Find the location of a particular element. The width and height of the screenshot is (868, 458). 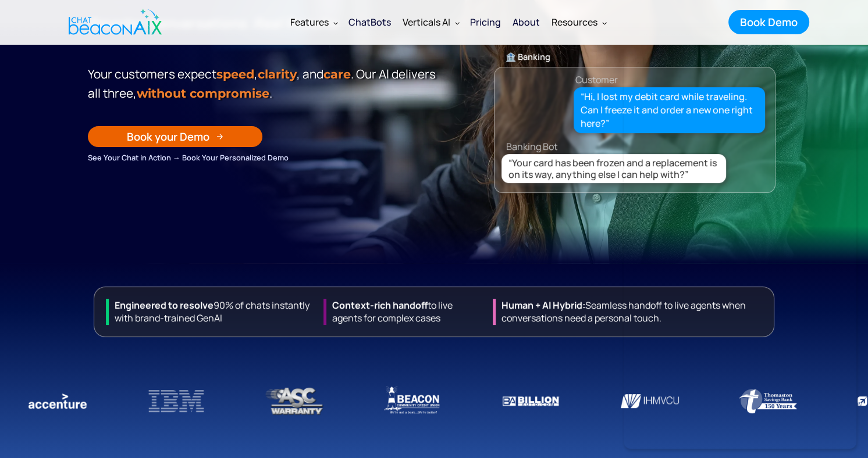

div: 90% of chats instantly with brand-trained GenAI is located at coordinates (210, 312).